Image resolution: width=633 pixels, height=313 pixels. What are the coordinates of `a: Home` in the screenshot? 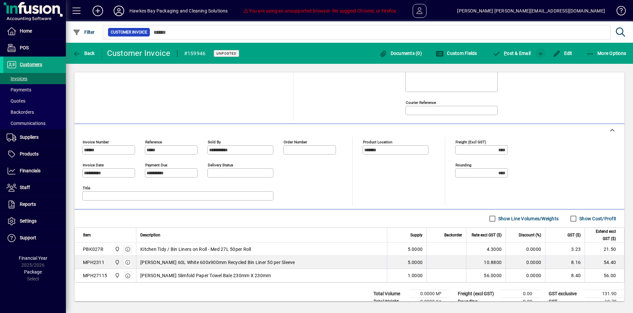 It's located at (35, 31).